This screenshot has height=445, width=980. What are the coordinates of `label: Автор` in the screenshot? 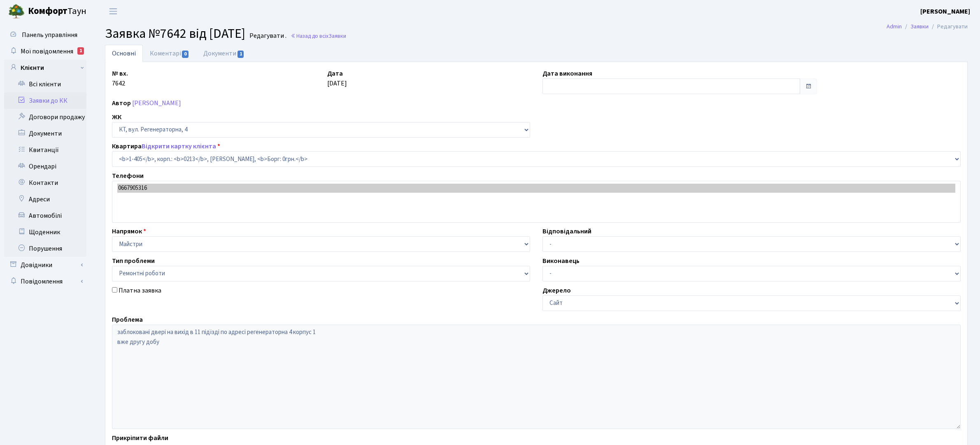 It's located at (121, 103).